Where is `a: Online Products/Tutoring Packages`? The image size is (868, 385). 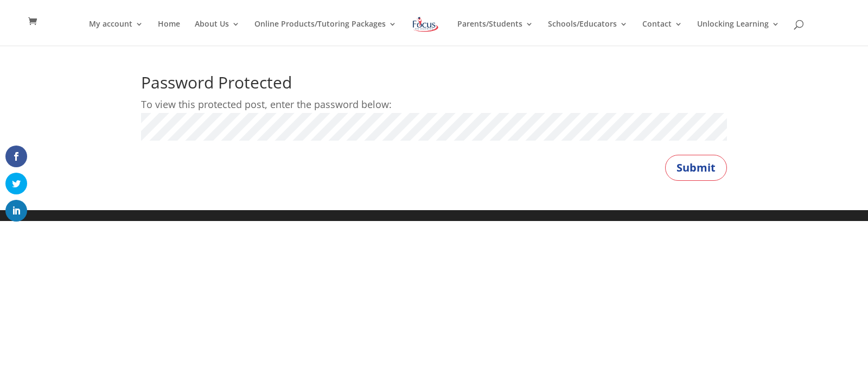 a: Online Products/Tutoring Packages is located at coordinates (326, 32).